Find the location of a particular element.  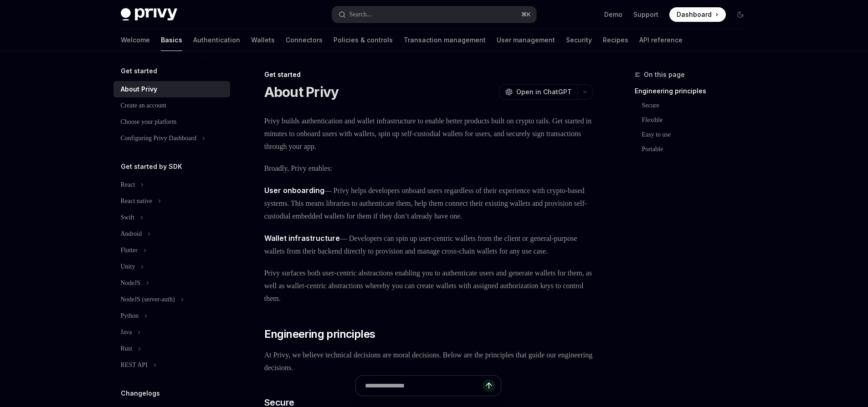

button: Toggle NodeJS (server-auth) section is located at coordinates (172, 300).